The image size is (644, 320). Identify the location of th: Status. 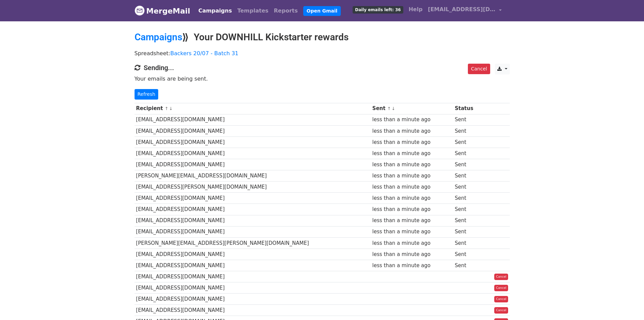
(468, 108).